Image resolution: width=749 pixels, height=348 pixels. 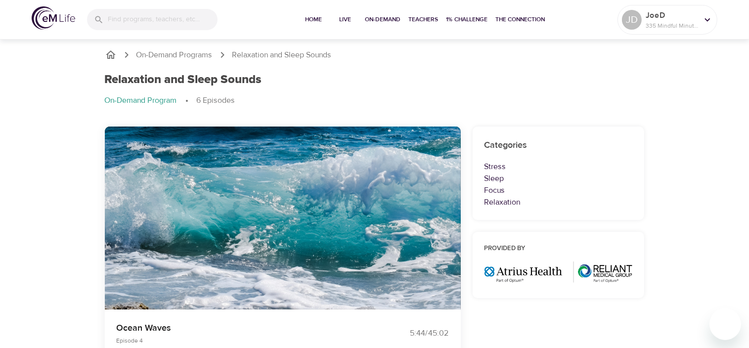 I want to click on p: Stress, so click(x=559, y=167).